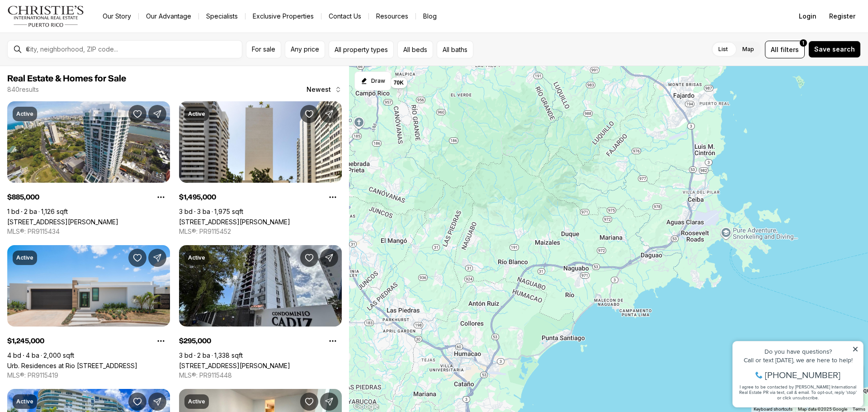 This screenshot has width=868, height=412. What do you see at coordinates (843, 17) in the screenshot?
I see `span: Register` at bounding box center [843, 17].